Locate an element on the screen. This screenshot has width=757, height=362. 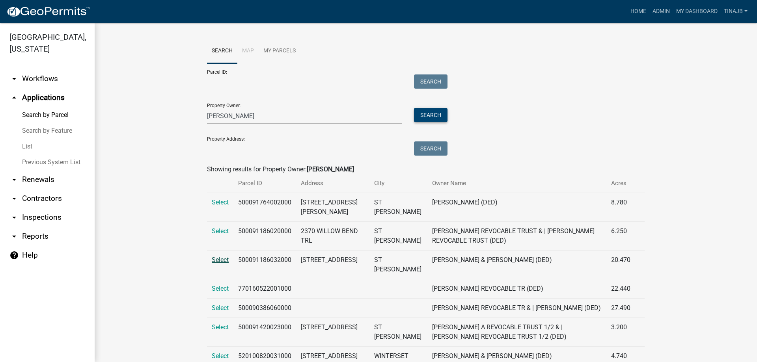
td: 22.440 is located at coordinates (620, 289).